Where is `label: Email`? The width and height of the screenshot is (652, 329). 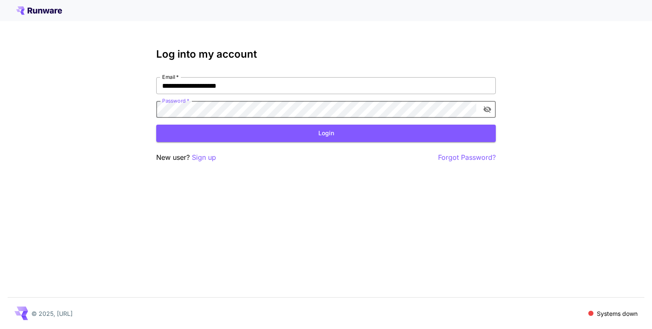 label: Email is located at coordinates (170, 77).